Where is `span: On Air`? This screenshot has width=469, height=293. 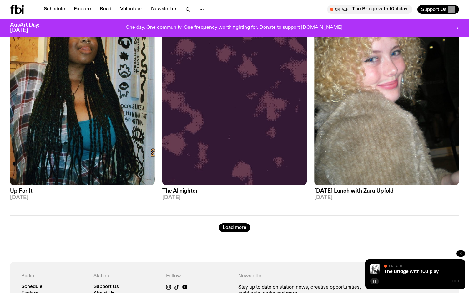
span: On Air is located at coordinates (396, 266).